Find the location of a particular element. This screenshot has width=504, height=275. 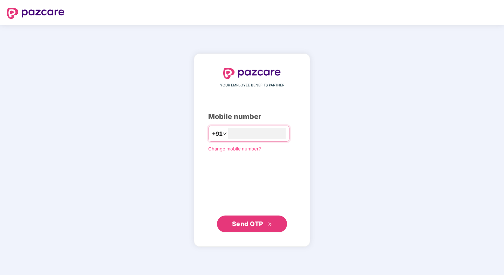

div: Mobile number is located at coordinates (252, 117).